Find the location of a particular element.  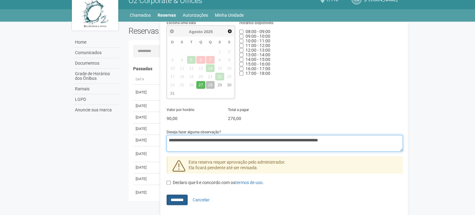

span: Sexta is located at coordinates (220, 42).